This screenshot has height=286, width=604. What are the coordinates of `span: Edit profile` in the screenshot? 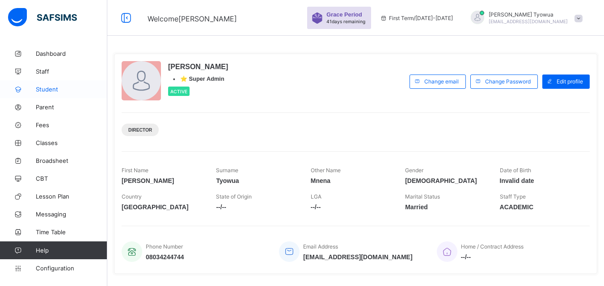 It's located at (569, 81).